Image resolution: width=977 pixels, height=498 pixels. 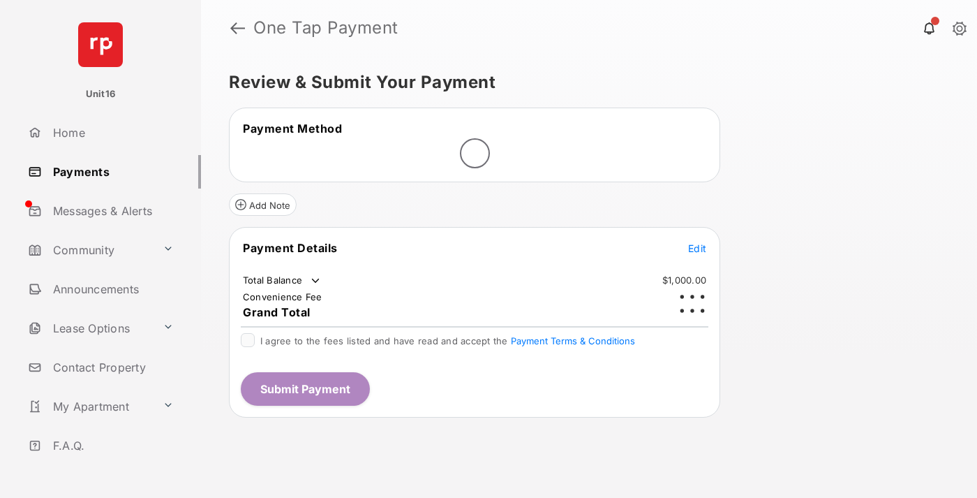 I want to click on a: Contact Property, so click(x=112, y=367).